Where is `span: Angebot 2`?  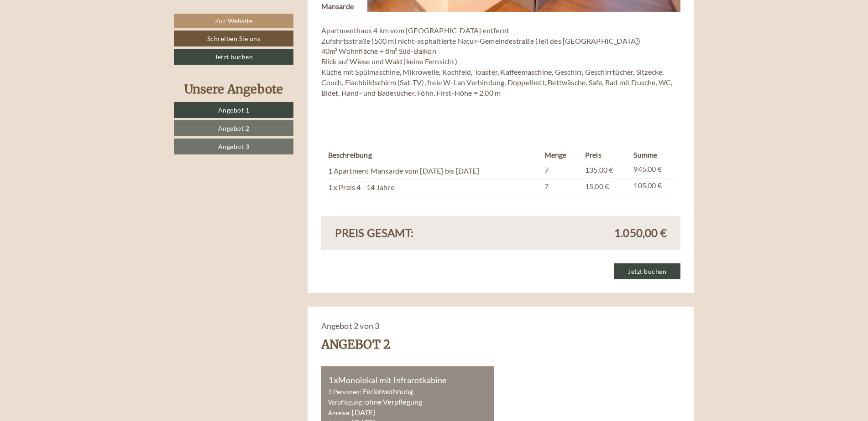 span: Angebot 2 is located at coordinates (233, 128).